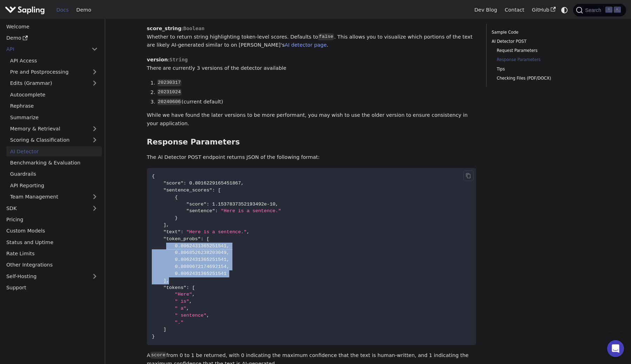  I want to click on strong: score_string, so click(164, 28).